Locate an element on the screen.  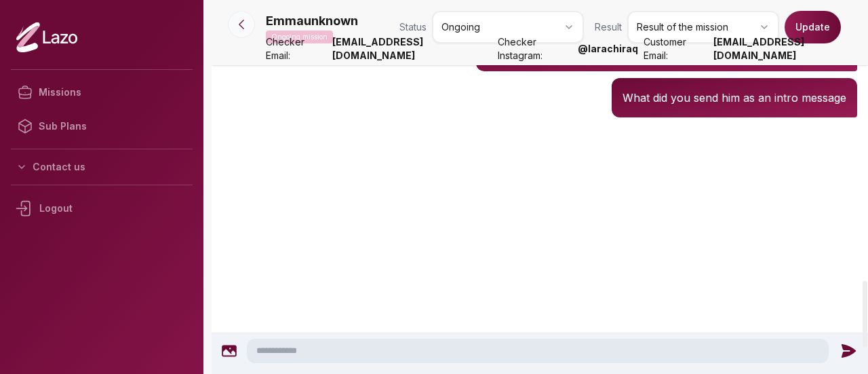
div: Logout is located at coordinates (102, 208).